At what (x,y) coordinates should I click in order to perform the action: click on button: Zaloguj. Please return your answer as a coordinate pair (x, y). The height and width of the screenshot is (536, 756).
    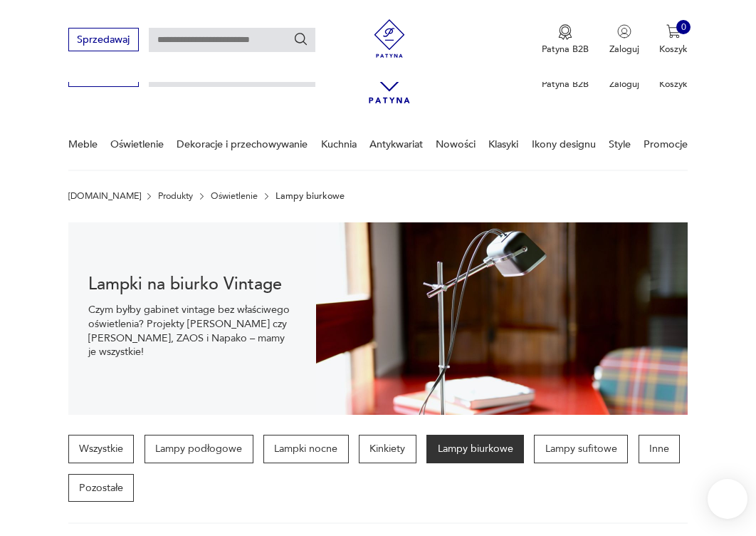
    Looking at the image, I should click on (625, 40).